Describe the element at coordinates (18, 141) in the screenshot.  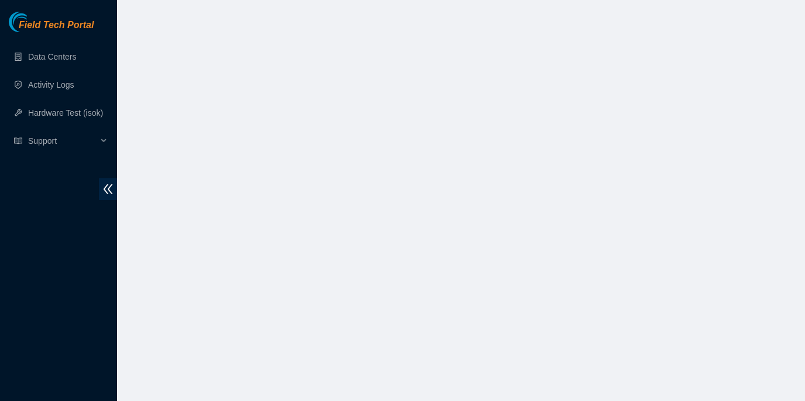
I see `span: read` at that location.